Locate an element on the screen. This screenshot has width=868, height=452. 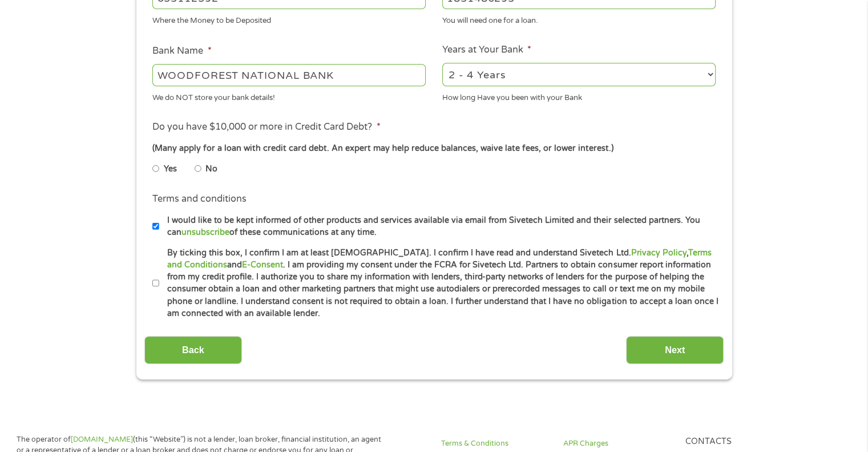
div: (Many apply for a loan with credit card debt. An expert may help reduce balances, waive late fees... is located at coordinates (434, 149).